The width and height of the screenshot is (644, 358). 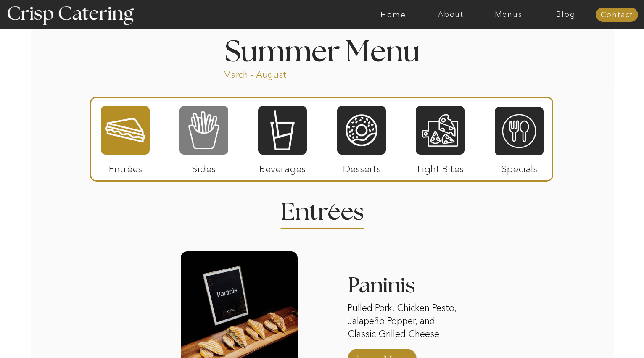 What do you see at coordinates (617, 15) in the screenshot?
I see `a: Contact` at bounding box center [617, 15].